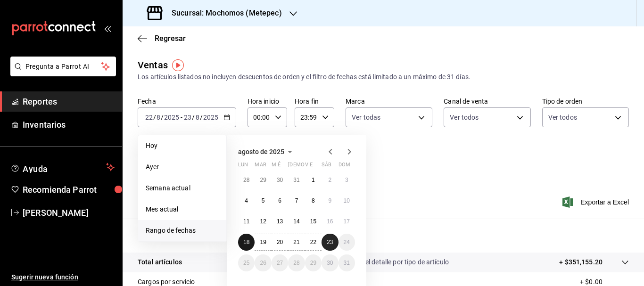 This screenshot has width=644, height=286. I want to click on abbr: 31 de agosto de 2025, so click(347, 263).